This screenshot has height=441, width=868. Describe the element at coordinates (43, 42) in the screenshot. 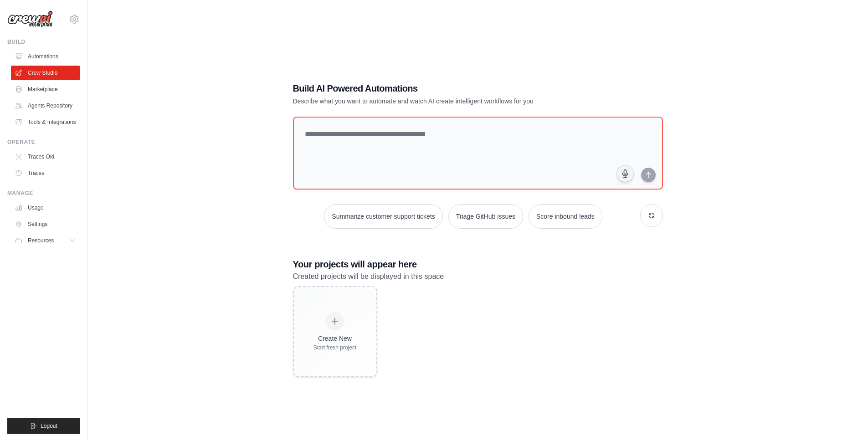

I see `div: Build` at that location.